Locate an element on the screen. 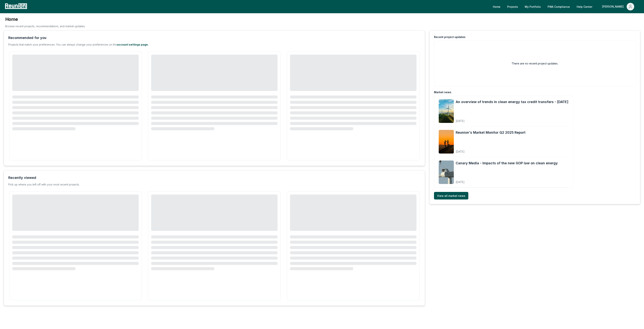  a: An overview of trends in clean energy tax credit transfers - August 2025 is located at coordinates (446, 111).